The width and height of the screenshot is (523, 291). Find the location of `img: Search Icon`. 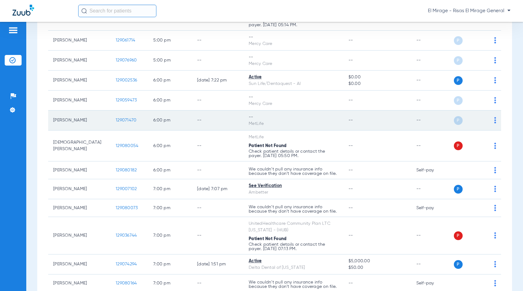

img: Search Icon is located at coordinates (84, 11).